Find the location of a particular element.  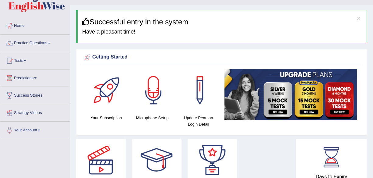

h4: Microphone Setup is located at coordinates (152, 118).